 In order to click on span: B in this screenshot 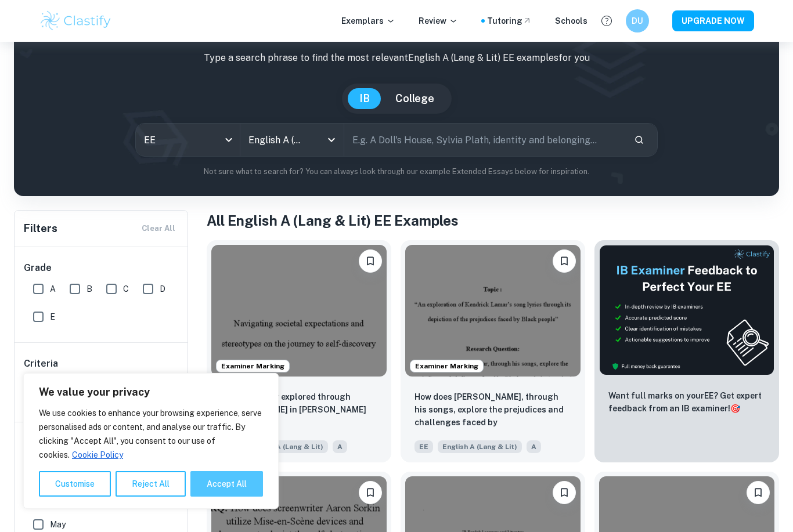, I will do `click(89, 289)`.